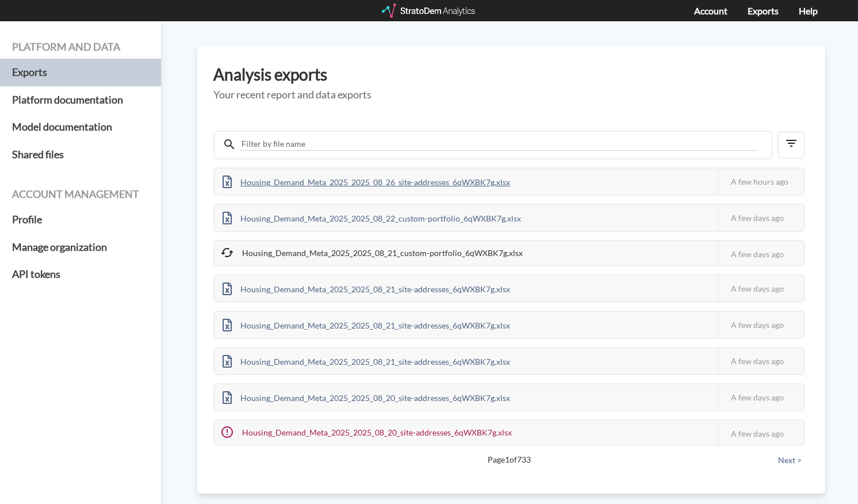 This screenshot has height=504, width=858. Describe the element at coordinates (808, 10) in the screenshot. I see `a: Help` at that location.